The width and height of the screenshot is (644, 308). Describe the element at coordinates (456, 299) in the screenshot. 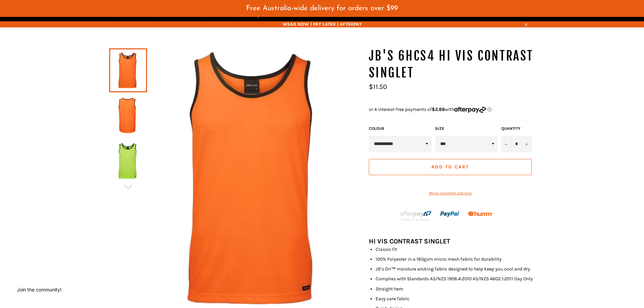

I see `li: Easy care fabric` at that location.